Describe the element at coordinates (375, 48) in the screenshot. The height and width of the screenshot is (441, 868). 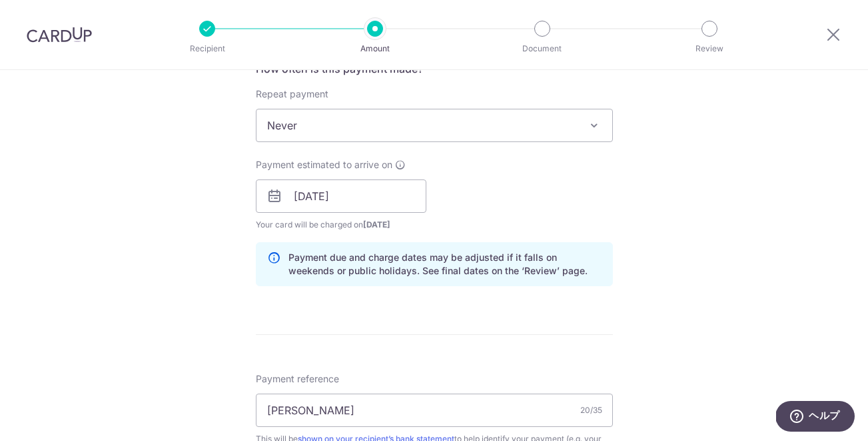
I see `p: Amount` at that location.